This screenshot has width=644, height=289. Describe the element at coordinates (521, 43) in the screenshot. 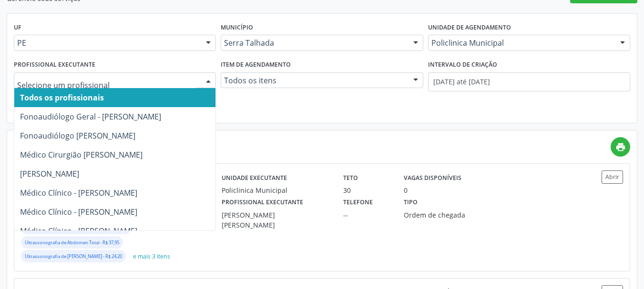

I see `span: Policlinica Municipal` at that location.